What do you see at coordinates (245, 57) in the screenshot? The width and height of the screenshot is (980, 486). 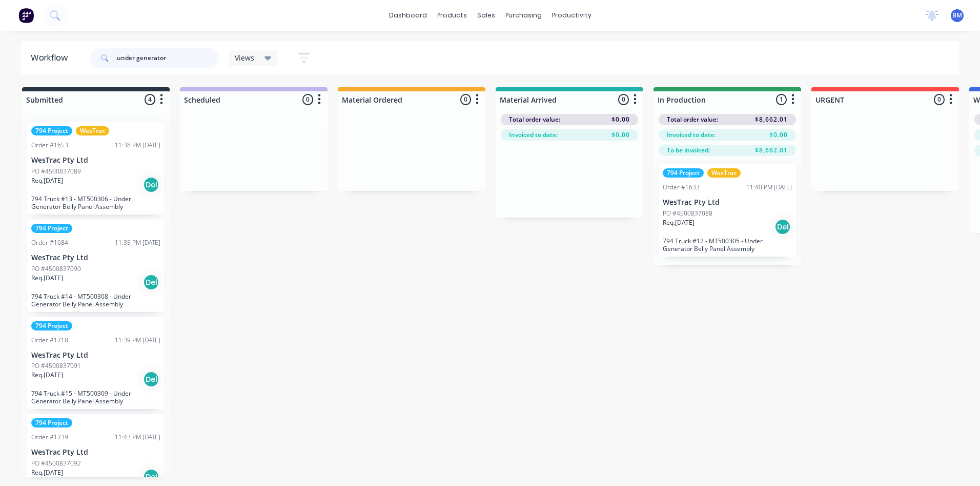 I see `span: Views` at bounding box center [245, 57].